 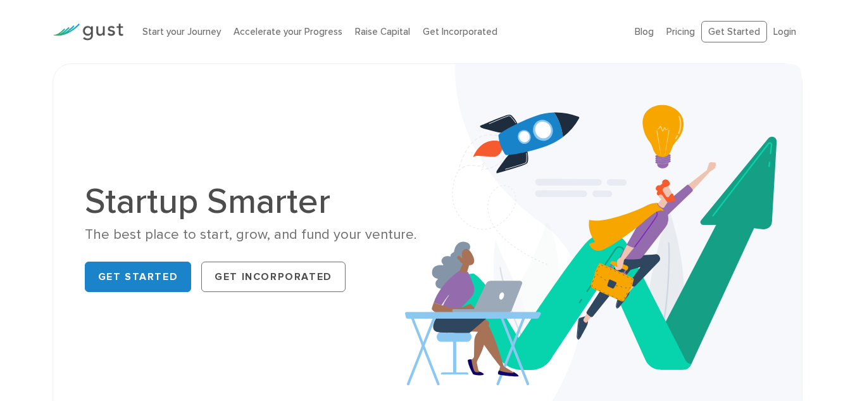 What do you see at coordinates (785, 32) in the screenshot?
I see `a: Login` at bounding box center [785, 32].